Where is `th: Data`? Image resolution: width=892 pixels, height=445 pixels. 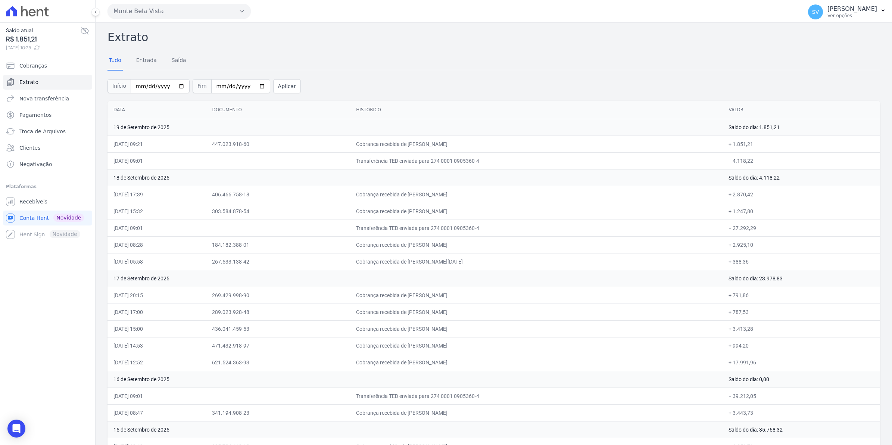 th: Data is located at coordinates (157, 110).